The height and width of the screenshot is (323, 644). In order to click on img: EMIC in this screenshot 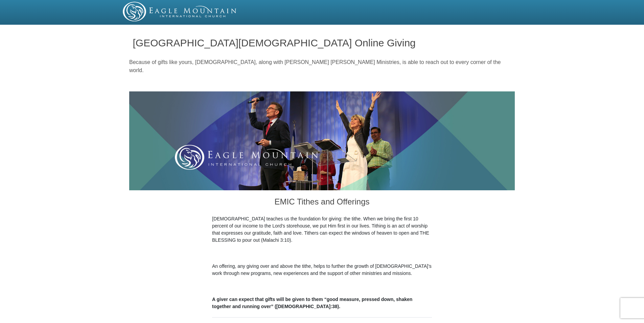, I will do `click(180, 12)`.